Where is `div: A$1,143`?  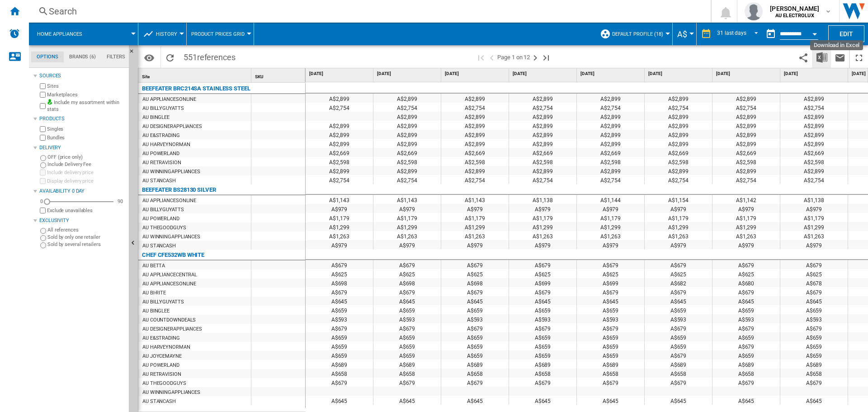 div: A$1,143 is located at coordinates (475, 200).